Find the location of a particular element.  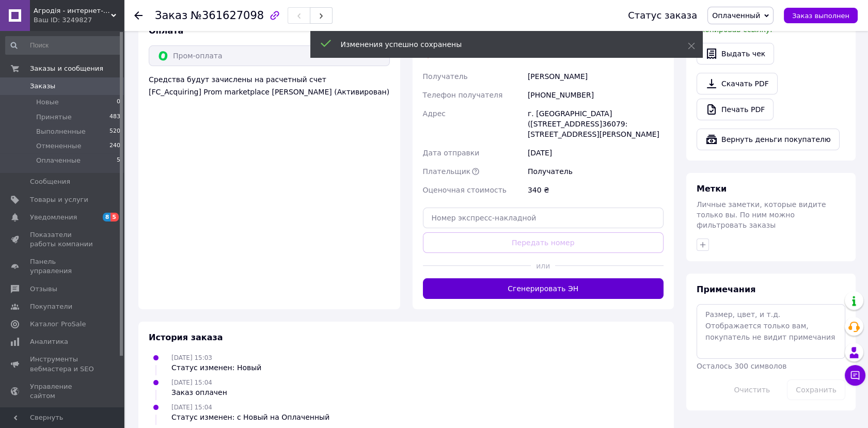

a: Скачать PDF is located at coordinates (737, 84).